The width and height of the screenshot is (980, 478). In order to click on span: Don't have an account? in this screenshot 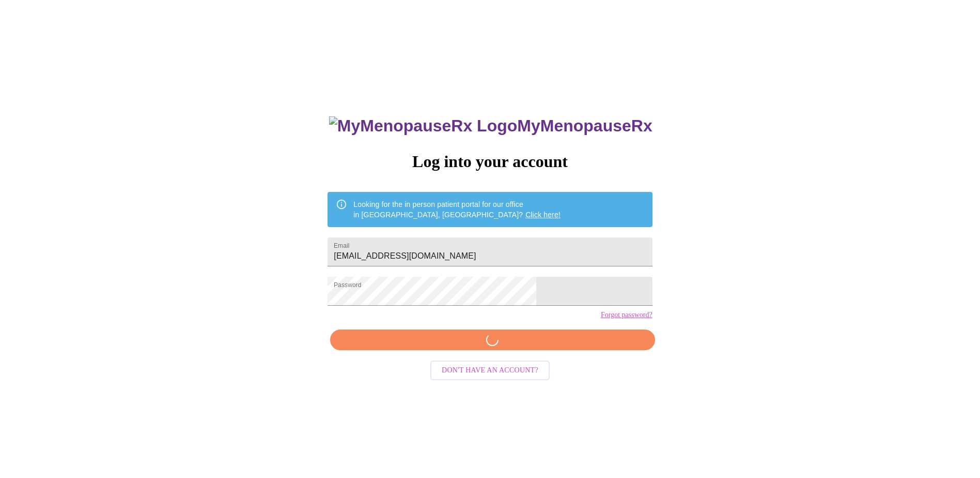, I will do `click(490, 370)`.